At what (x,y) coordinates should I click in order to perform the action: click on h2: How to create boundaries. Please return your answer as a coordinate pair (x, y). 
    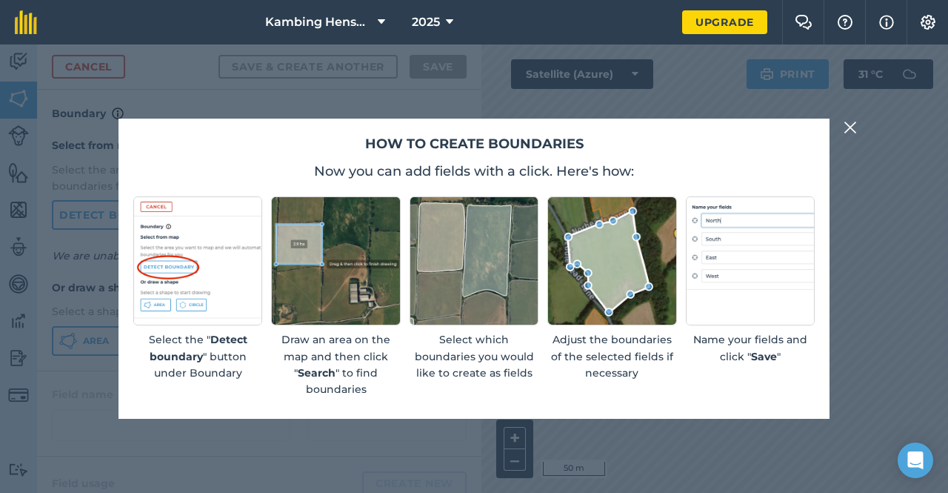
    Looking at the image, I should click on (474, 144).